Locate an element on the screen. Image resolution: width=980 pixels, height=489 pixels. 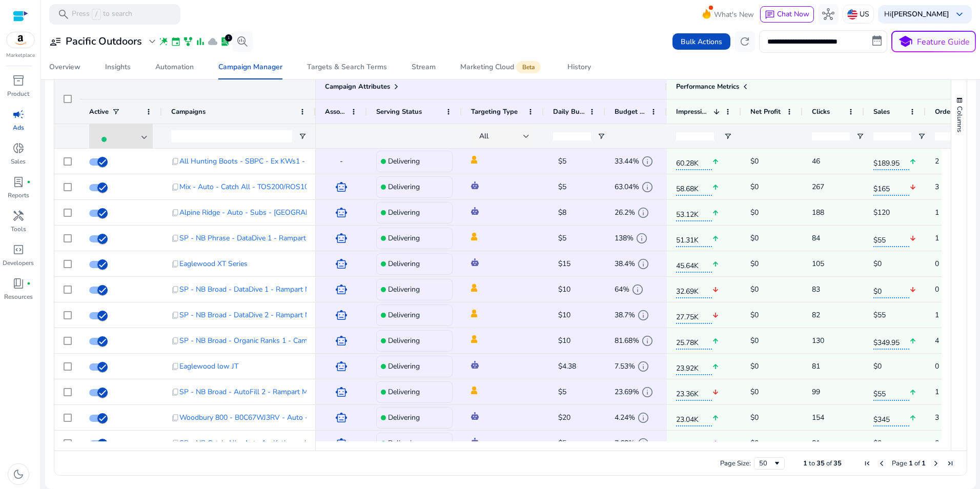
span: Mix - Auto - Catch All - TOS200/ROS100 - AiHello is located at coordinates (261, 187).